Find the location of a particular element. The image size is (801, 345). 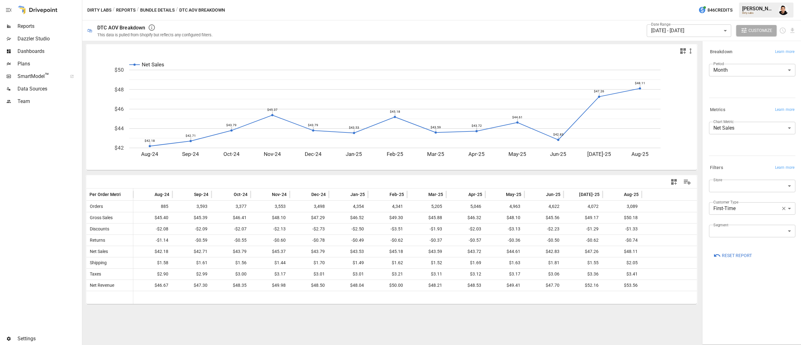

text: Feb-25 is located at coordinates (395, 154).